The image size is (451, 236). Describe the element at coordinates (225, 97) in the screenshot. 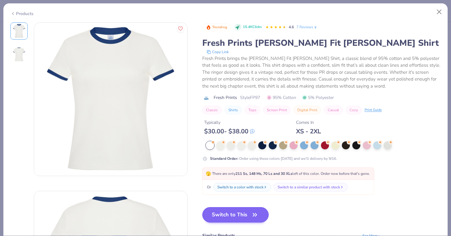

I see `span: Fresh Prints` at that location.